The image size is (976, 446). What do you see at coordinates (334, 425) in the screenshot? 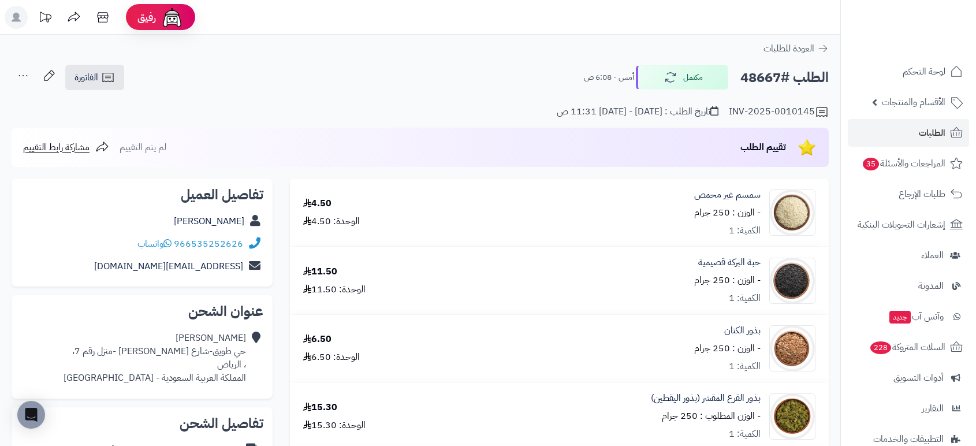
I see `div: الوحدة: 15.30` at bounding box center [334, 425].